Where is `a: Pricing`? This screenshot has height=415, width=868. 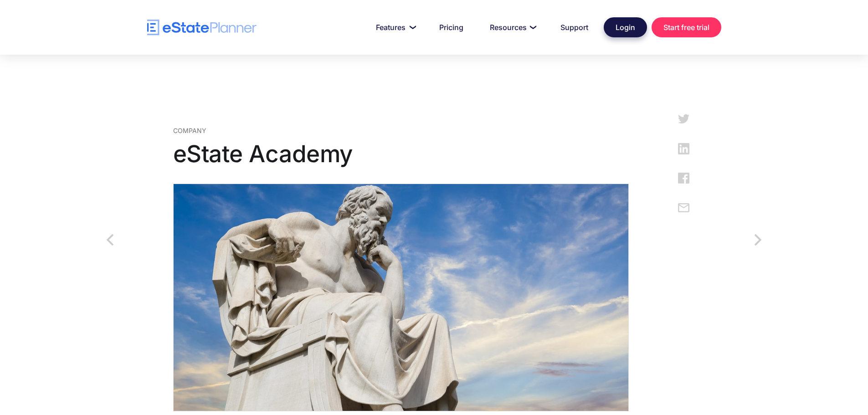 a: Pricing is located at coordinates (451, 28).